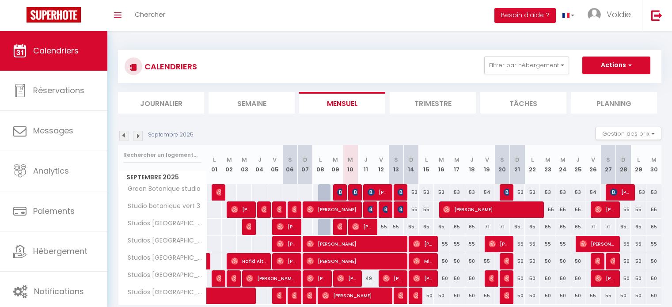  I want to click on input: Rechercher un logement..., so click(162, 155).